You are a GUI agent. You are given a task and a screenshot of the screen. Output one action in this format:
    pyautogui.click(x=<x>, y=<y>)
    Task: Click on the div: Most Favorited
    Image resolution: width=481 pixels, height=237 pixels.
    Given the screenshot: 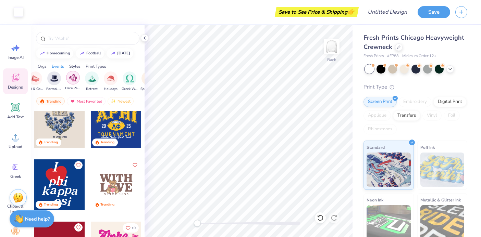 What is the action you would take?
    pyautogui.click(x=86, y=101)
    